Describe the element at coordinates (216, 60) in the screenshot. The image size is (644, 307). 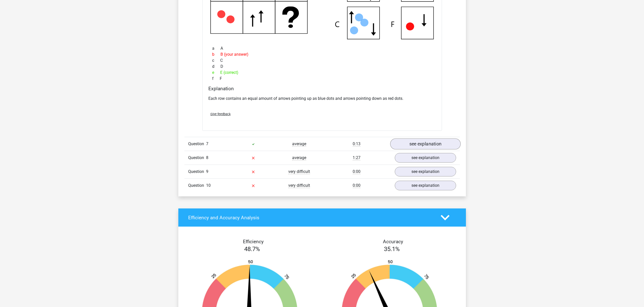
I see `span: c` at that location.